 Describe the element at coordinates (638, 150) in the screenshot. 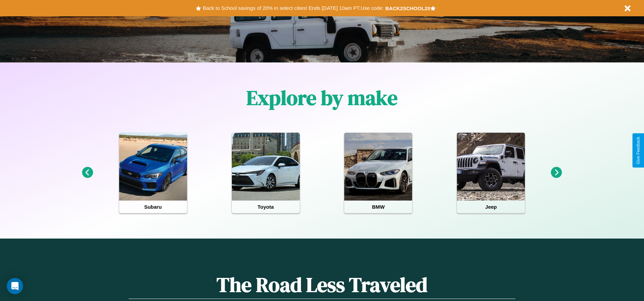

I see `div: Give Feedback` at that location.